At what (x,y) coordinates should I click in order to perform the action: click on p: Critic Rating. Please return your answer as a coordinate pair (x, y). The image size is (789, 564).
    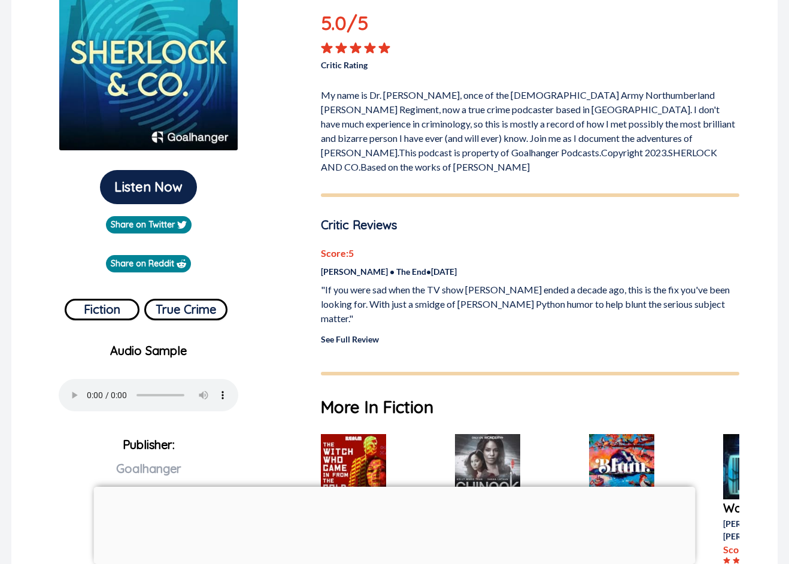
    Looking at the image, I should click on (425, 62).